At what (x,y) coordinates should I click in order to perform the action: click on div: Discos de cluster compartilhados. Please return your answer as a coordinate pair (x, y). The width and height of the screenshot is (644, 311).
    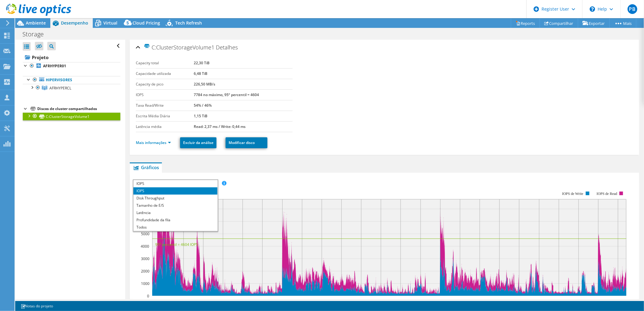
    Looking at the image, I should click on (79, 109).